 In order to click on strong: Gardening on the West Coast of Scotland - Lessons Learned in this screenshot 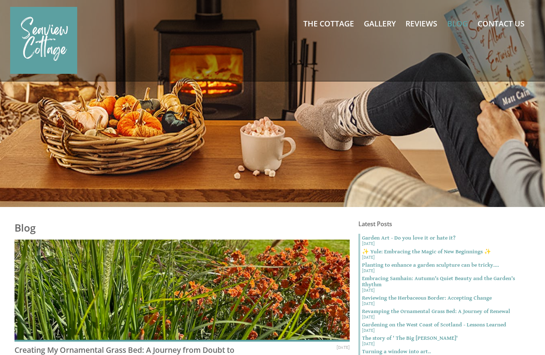, I will do `click(434, 325)`.